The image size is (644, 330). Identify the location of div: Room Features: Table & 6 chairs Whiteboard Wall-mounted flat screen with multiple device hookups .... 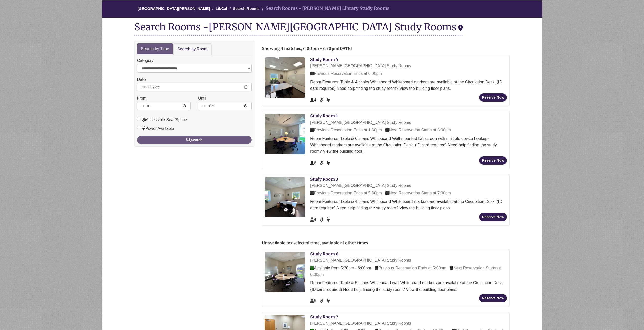
(409, 145).